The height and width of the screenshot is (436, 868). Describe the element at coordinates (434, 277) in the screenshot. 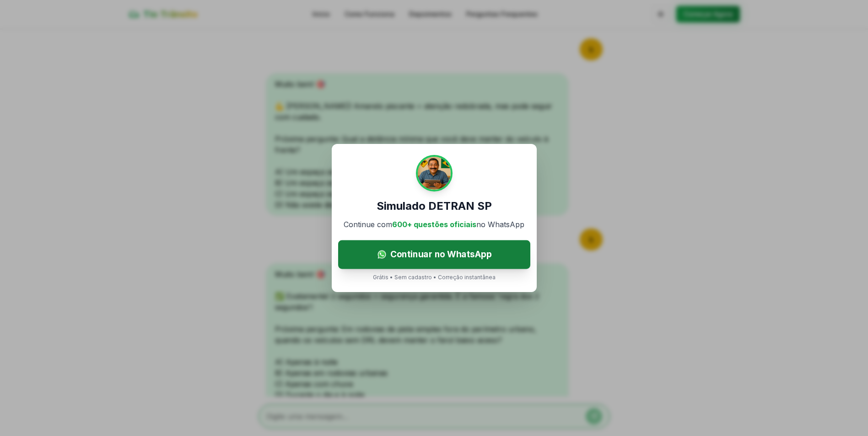

I see `p: Grátis • Sem cadastro • Correção instantânea` at that location.